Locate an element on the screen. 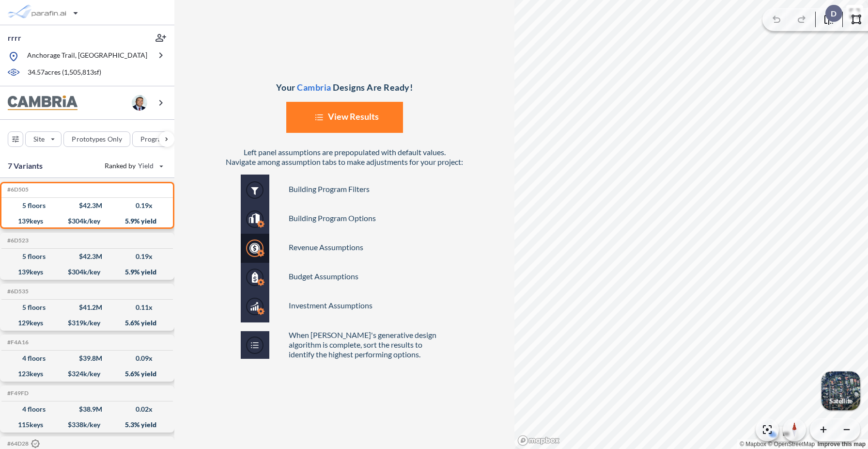 This screenshot has height=449, width=868. p: rrrr is located at coordinates (15, 38).